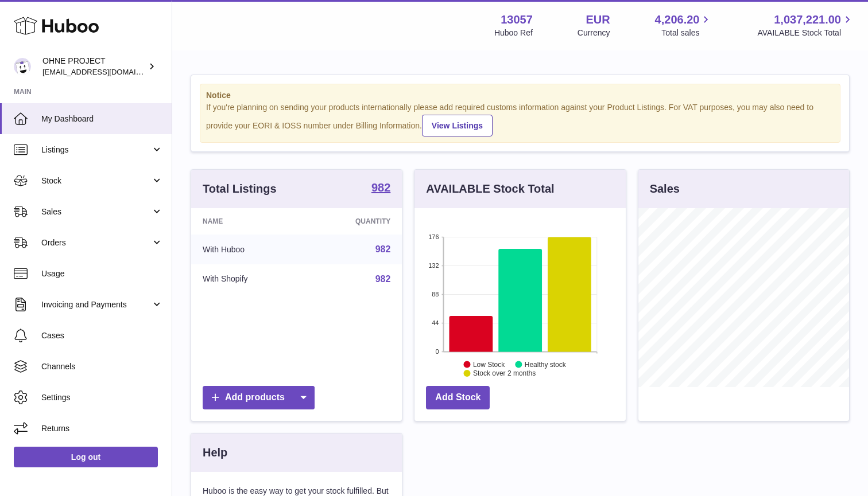 The image size is (868, 496). What do you see at coordinates (437, 351) in the screenshot?
I see `text: 0` at bounding box center [437, 351].